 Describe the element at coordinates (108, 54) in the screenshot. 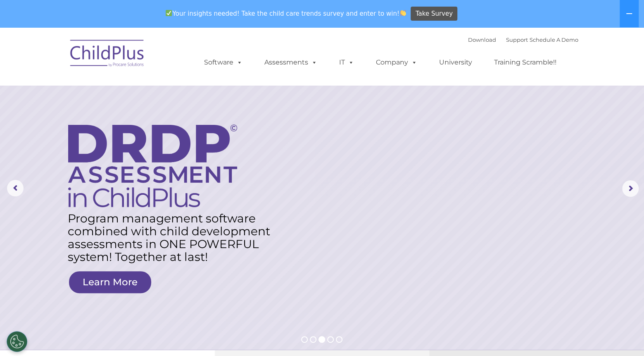

I see `img: ChildPlus by Procare Solutions` at that location.